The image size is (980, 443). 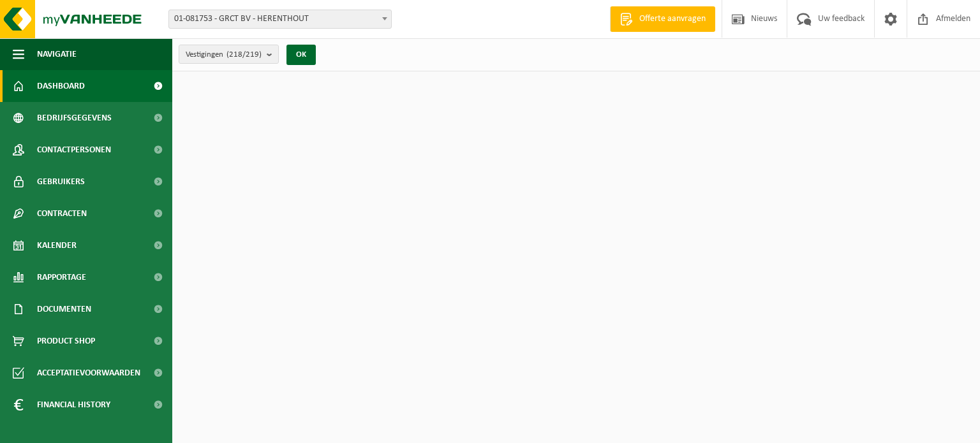 I want to click on span: Financial History, so click(x=74, y=405).